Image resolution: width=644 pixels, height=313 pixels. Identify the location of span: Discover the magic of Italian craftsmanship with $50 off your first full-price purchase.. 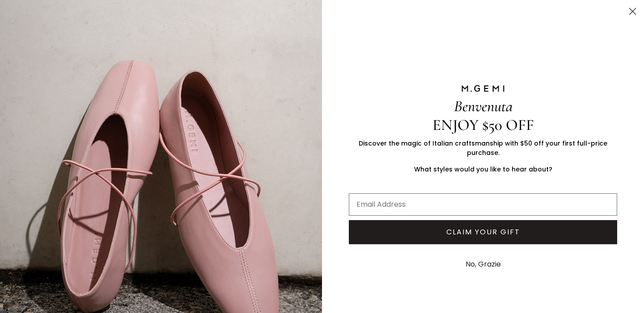
(483, 148).